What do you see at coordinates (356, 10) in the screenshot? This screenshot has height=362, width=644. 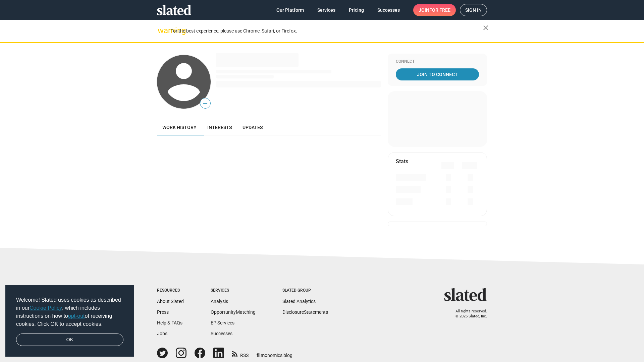 I see `a: Pricing` at bounding box center [356, 10].